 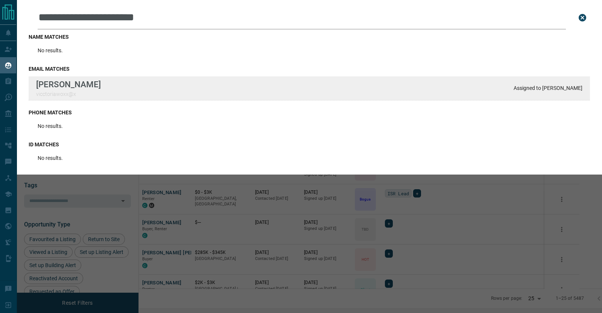 I want to click on h3: email matches, so click(x=309, y=69).